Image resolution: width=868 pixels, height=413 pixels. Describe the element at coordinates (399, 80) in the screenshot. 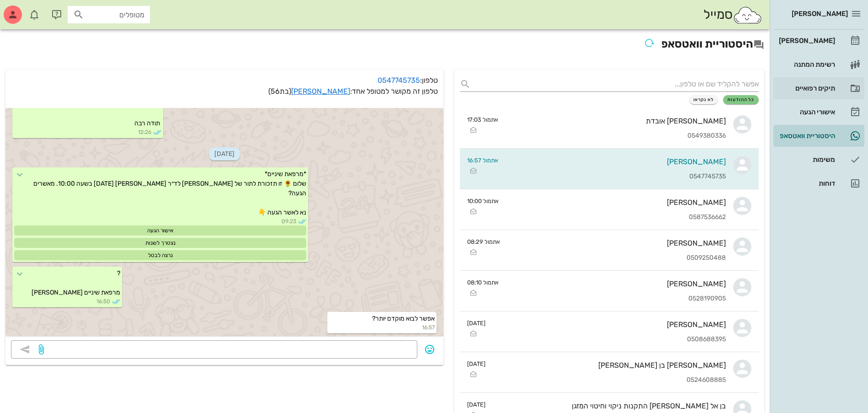

I see `a: 0547745735` at that location.